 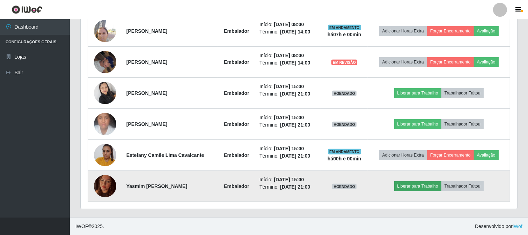 I want to click on img: 1728130244935.jpeg, so click(x=105, y=31).